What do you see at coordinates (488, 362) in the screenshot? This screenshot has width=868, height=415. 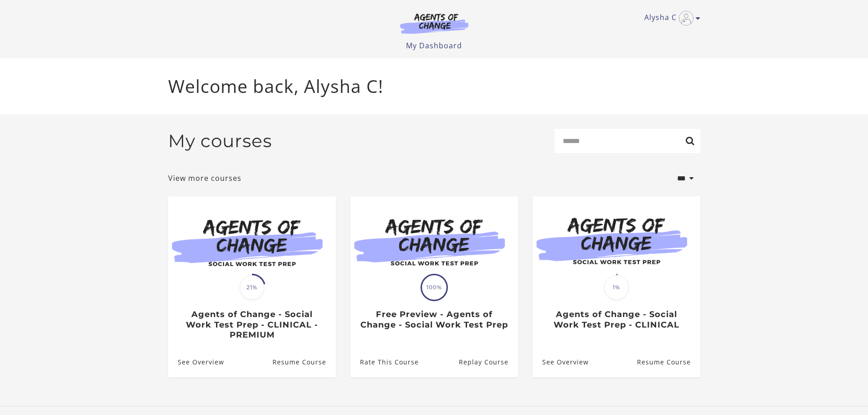 I see `a: Free Preview - Agents of Change - Social Work Test Prep: Resume Course` at bounding box center [488, 362].